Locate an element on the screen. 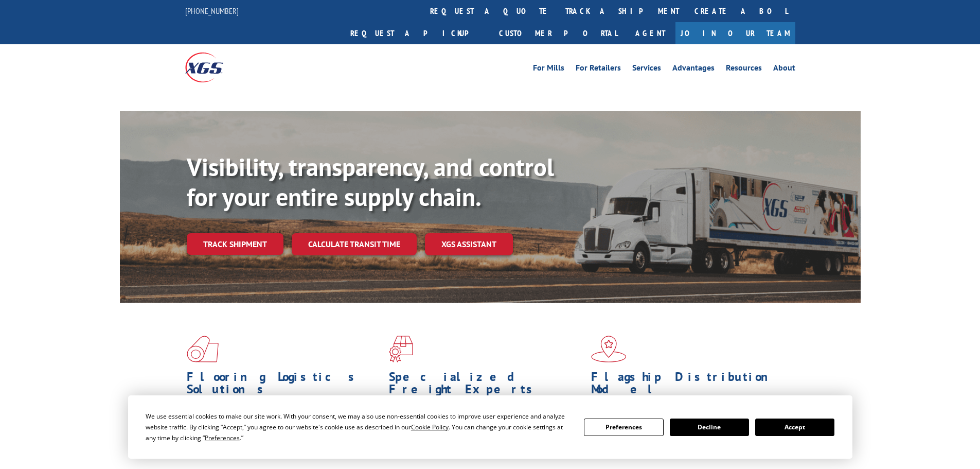 The image size is (980, 469). span: Cookie Policy is located at coordinates (429, 426).